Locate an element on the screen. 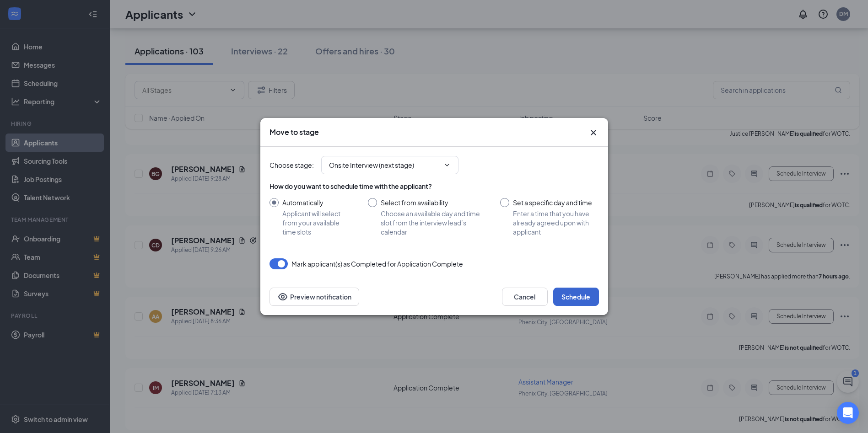 This screenshot has width=868, height=433. button: Schedule is located at coordinates (576, 297).